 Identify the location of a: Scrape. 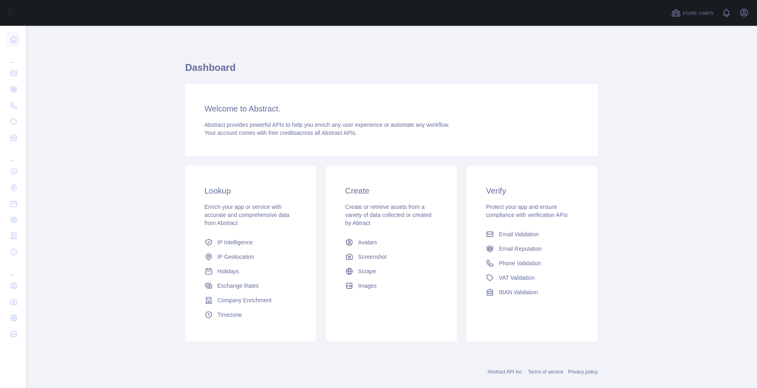
(391, 272).